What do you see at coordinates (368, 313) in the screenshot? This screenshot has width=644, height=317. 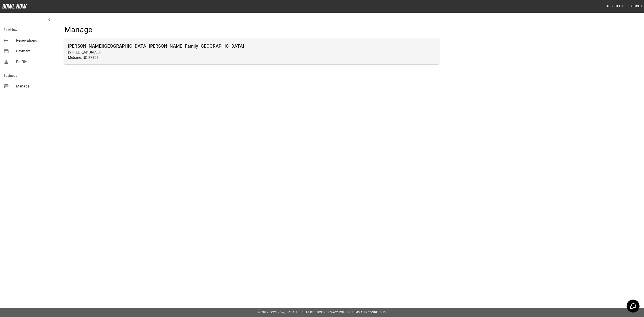 I see `a: Terms and Conditions` at bounding box center [368, 313].